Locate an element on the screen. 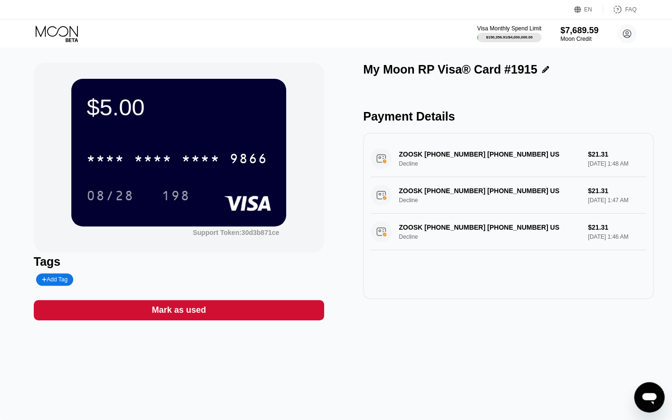 The height and width of the screenshot is (420, 672). div: Visa Monthly Spend Limit is located at coordinates (509, 28).